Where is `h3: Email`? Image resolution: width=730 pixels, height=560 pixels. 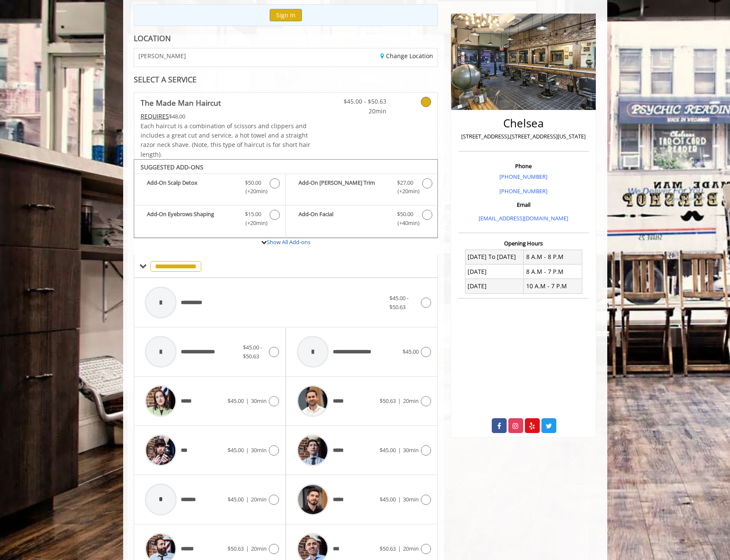 h3: Email is located at coordinates (523, 205).